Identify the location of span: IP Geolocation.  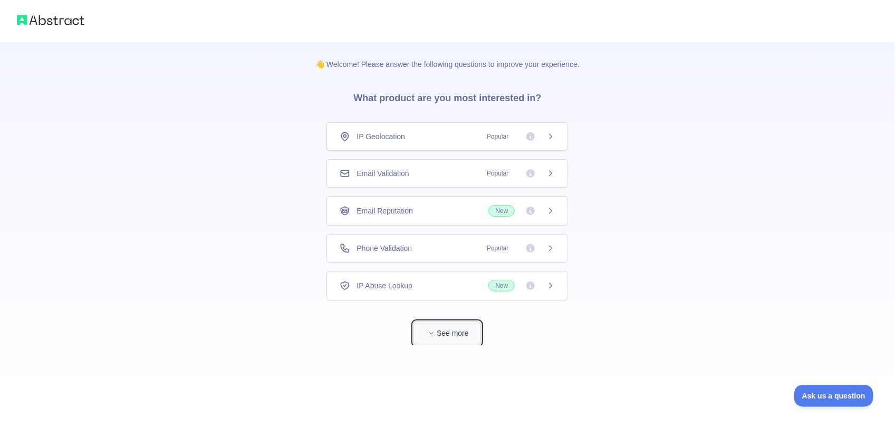
(381, 137).